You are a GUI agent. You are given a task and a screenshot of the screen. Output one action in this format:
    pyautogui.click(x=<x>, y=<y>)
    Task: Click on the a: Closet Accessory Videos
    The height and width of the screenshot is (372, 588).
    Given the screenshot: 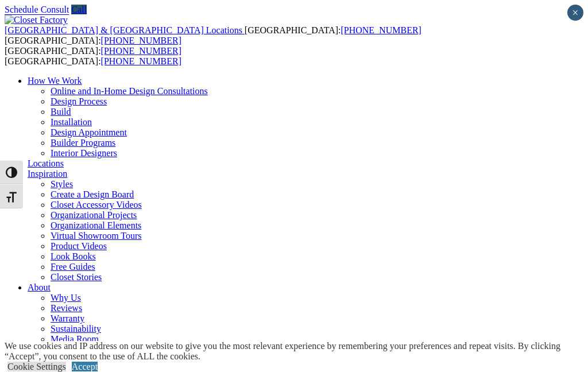 What is the action you would take?
    pyautogui.click(x=96, y=204)
    